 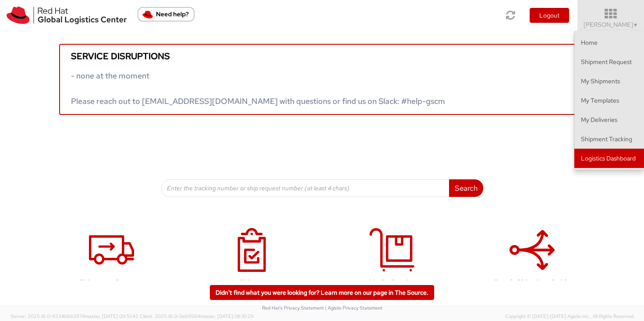 What do you see at coordinates (322, 56) in the screenshot?
I see `h5: Service disruptions` at bounding box center [322, 56].